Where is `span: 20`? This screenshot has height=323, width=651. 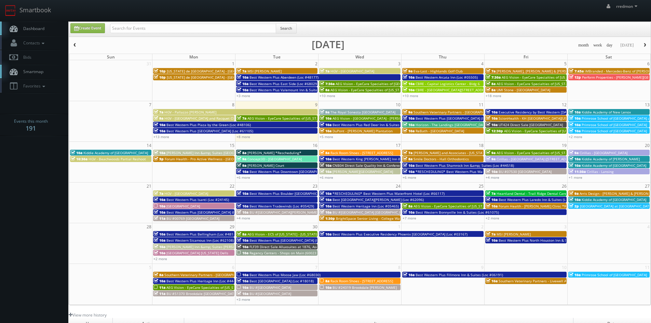
span: 20 is located at coordinates (648, 145).